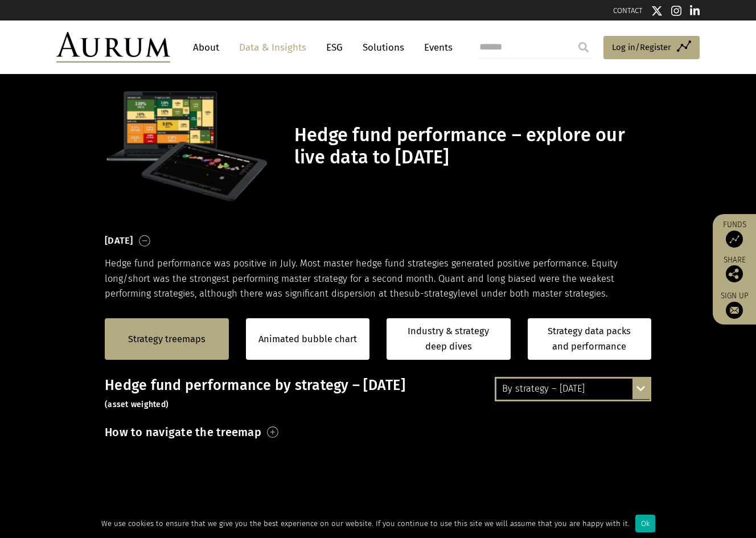 This screenshot has height=538, width=756. I want to click on input: Submit, so click(584, 47).